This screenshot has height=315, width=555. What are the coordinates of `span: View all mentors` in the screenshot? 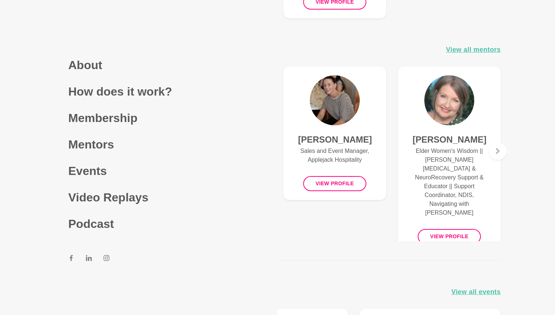 It's located at (474, 50).